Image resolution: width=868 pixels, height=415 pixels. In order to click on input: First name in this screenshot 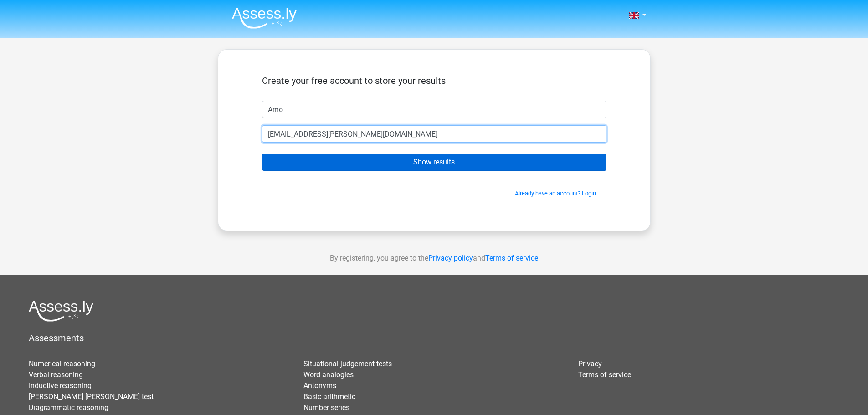, I will do `click(434, 110)`.